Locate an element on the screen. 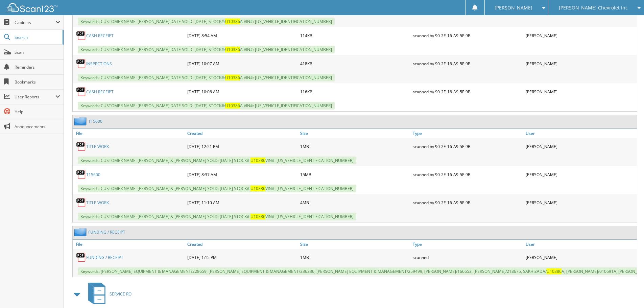 The width and height of the screenshot is (644, 308). span: Help is located at coordinates (37, 111).